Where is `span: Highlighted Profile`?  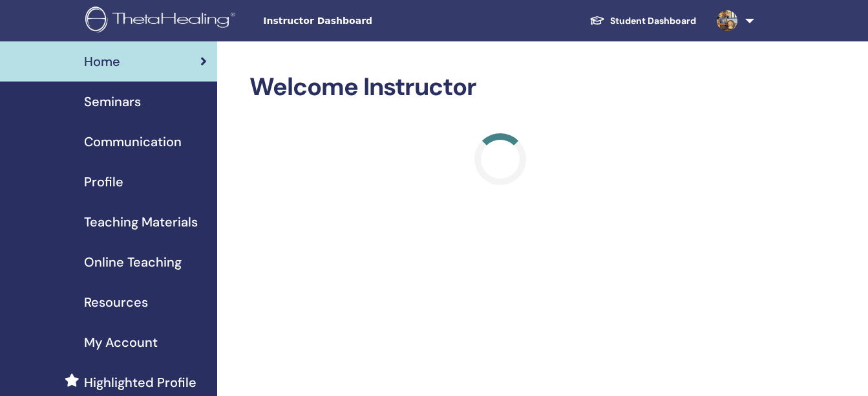 span: Highlighted Profile is located at coordinates (140, 382).